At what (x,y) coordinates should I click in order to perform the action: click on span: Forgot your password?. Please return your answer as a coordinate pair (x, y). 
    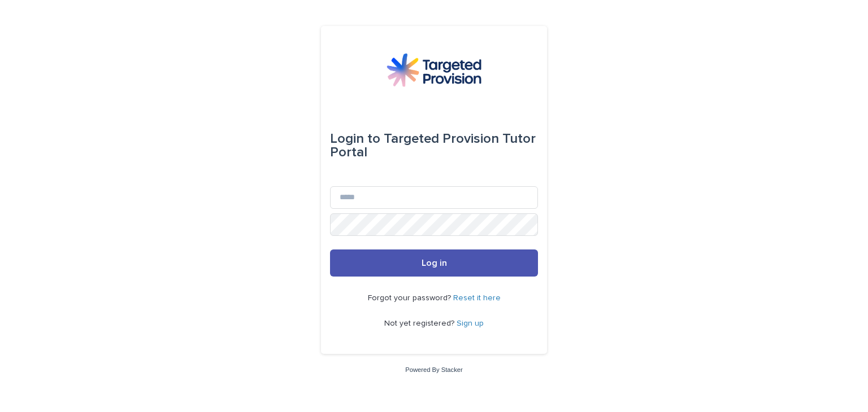
    Looking at the image, I should click on (410, 298).